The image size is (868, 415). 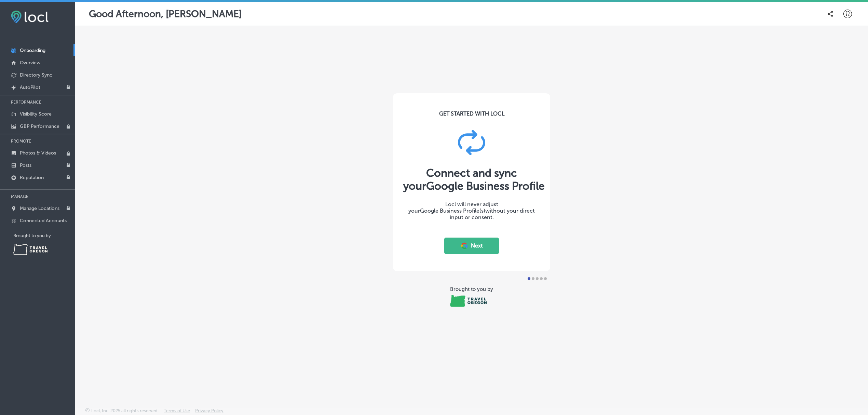 I want to click on p: Visibility Score, so click(x=36, y=114).